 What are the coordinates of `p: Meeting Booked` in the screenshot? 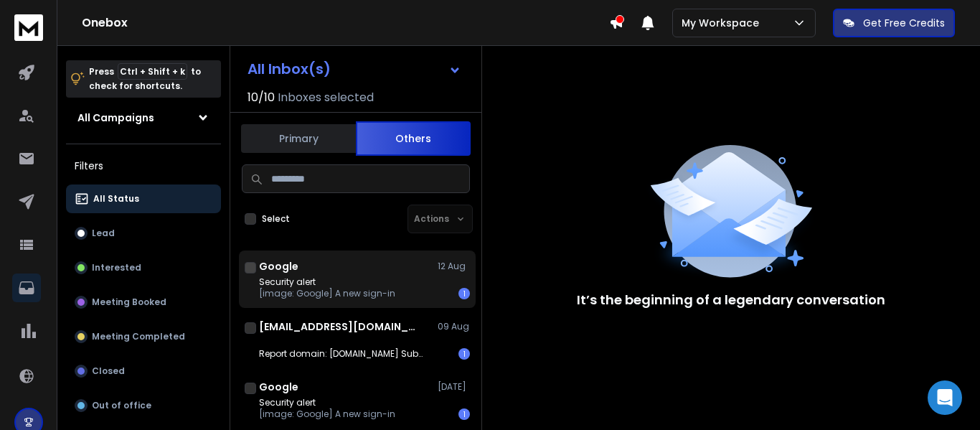 It's located at (129, 302).